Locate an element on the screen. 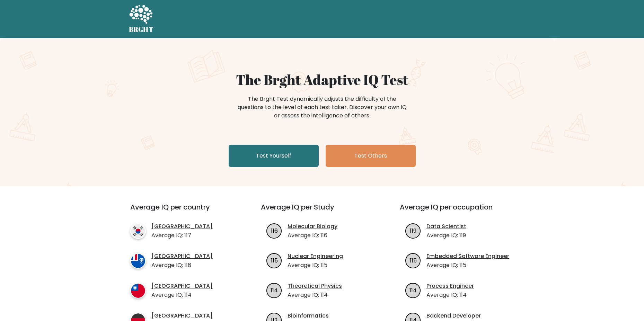  a: Process Engineer is located at coordinates (450, 286).